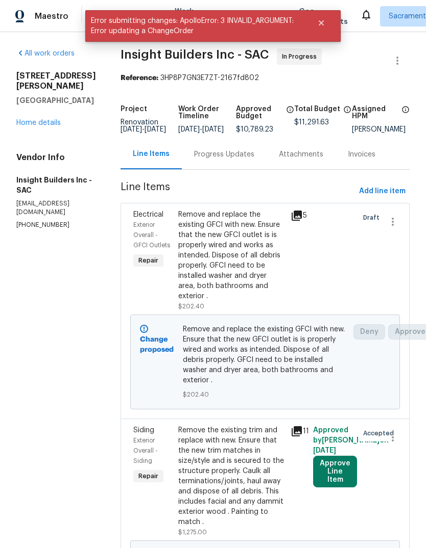  Describe the element at coordinates (148, 215) in the screenshot. I see `span: Electrical` at that location.